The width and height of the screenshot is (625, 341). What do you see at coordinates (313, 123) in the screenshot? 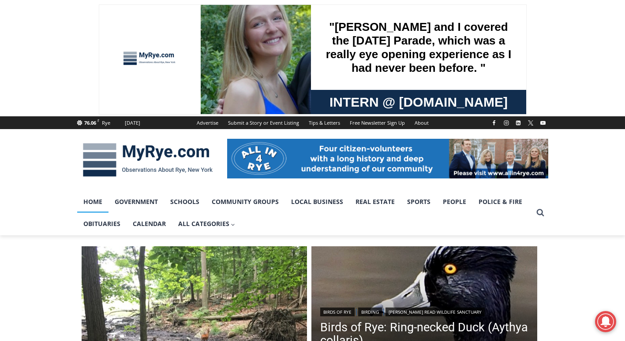
I see `nav: Secondary Navigation` at bounding box center [313, 123].